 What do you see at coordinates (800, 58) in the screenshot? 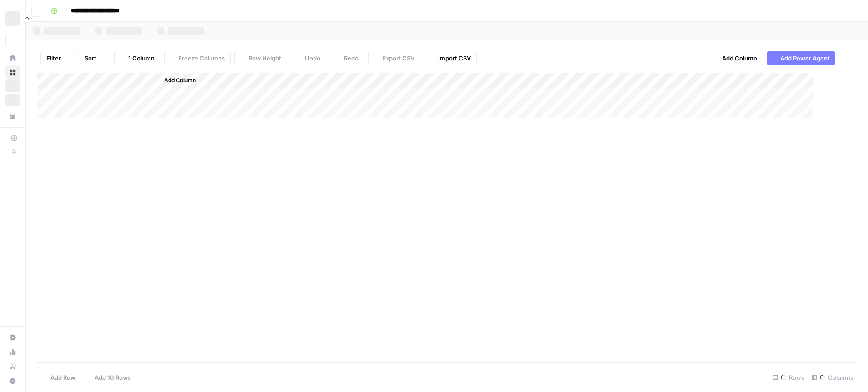
I see `button: Add Power Agent` at bounding box center [800, 58].